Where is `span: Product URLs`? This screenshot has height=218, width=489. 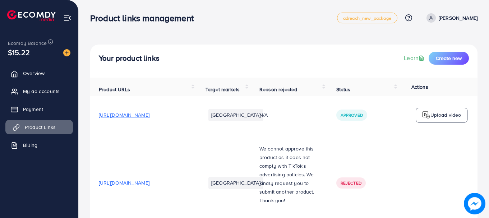 span: Product URLs is located at coordinates (114, 90).